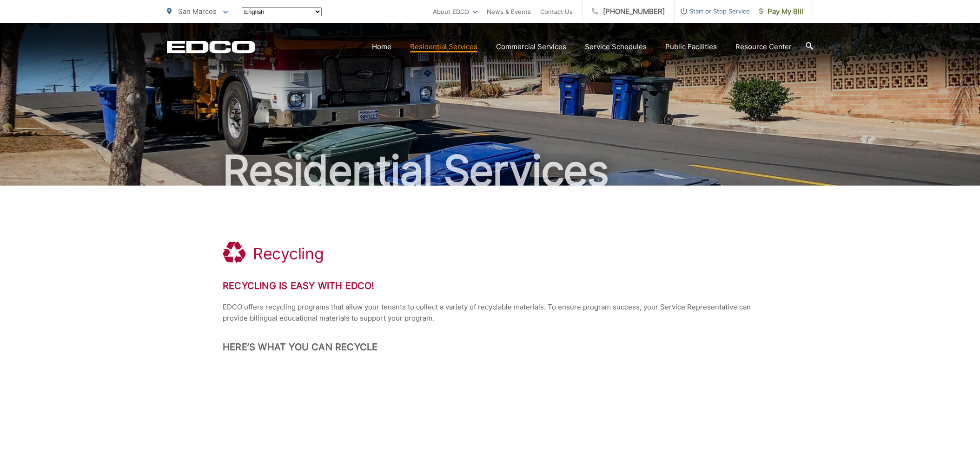 The image size is (980, 476). I want to click on a: Contact Us, so click(556, 11).